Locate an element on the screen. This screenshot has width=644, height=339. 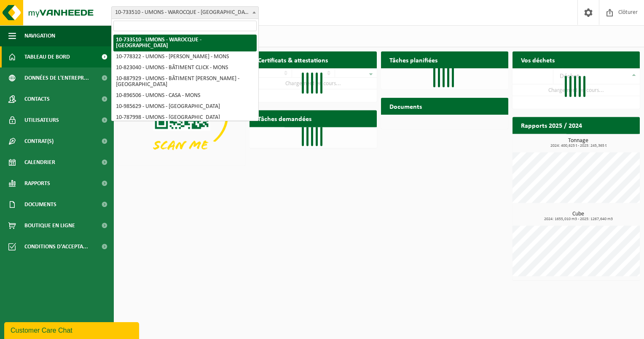
span: Conditions d'accepta... is located at coordinates (56, 246).